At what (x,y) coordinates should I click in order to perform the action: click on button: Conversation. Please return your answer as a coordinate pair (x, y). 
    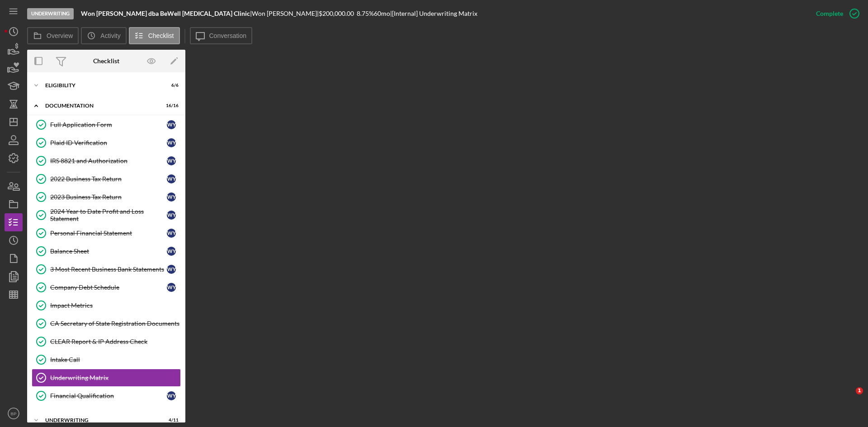
    Looking at the image, I should click on (221, 36).